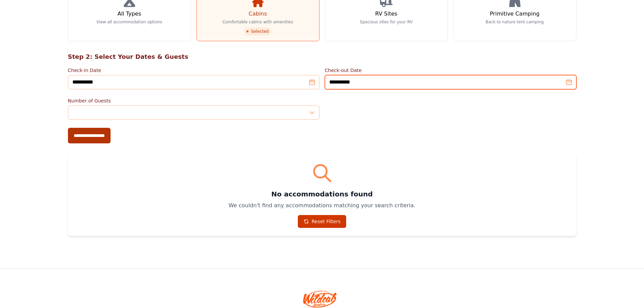 The width and height of the screenshot is (644, 308). What do you see at coordinates (258, 14) in the screenshot?
I see `h3: Cabins` at bounding box center [258, 14].